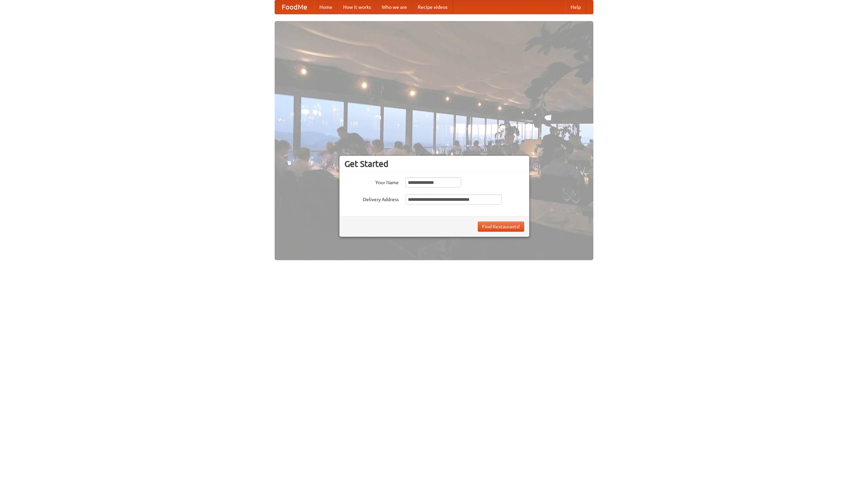 The image size is (868, 480). I want to click on a: FoodMe, so click(294, 7).